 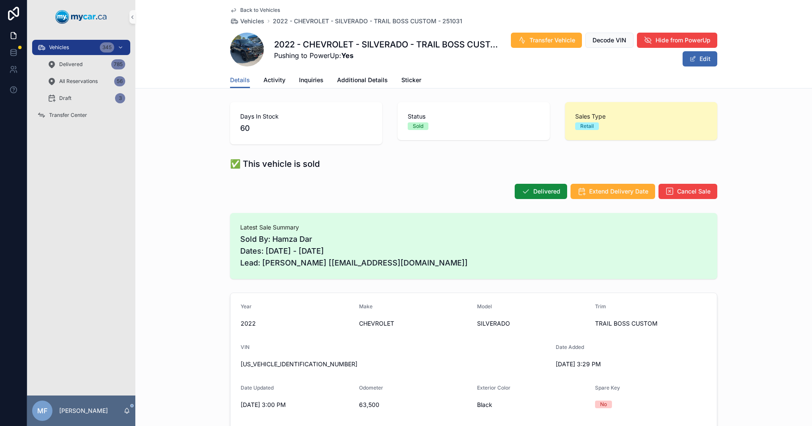 I want to click on span: Hide from PowerUp, so click(x=683, y=40).